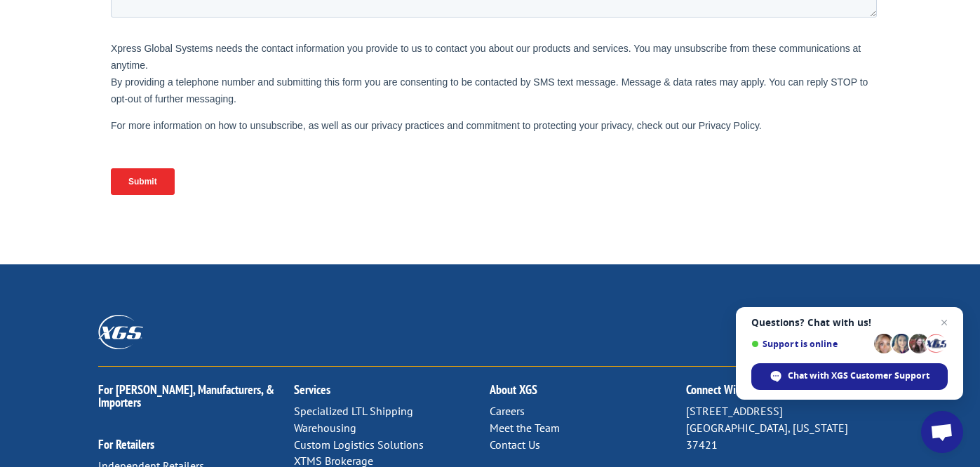 Image resolution: width=980 pixels, height=467 pixels. Describe the element at coordinates (407, 7) in the screenshot. I see `span: Last name` at that location.